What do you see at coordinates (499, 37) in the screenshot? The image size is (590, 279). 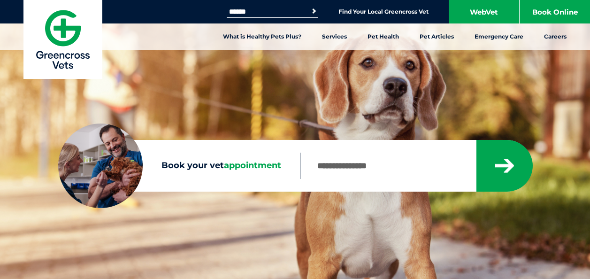 I see `a: Emergency Care` at bounding box center [499, 37].